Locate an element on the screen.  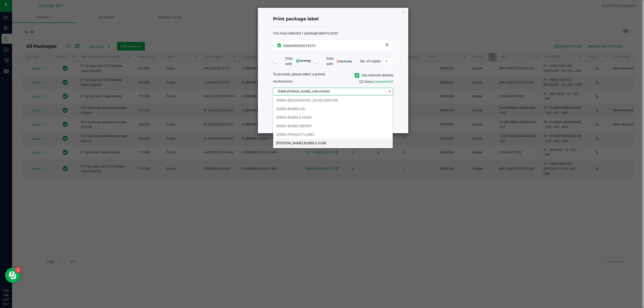
li: ZEBRA-BUBBA-OG is located at coordinates (333, 109).